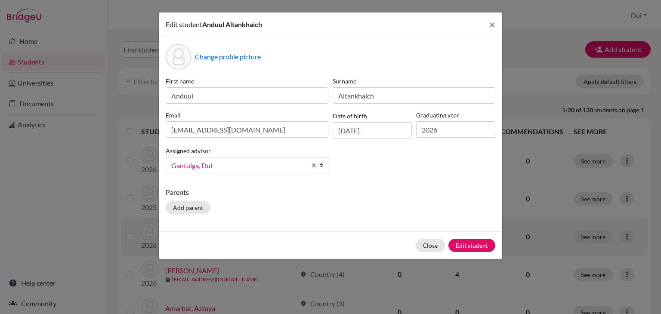 The width and height of the screenshot is (661, 314). What do you see at coordinates (179, 57) in the screenshot?
I see `div: Profile picture` at bounding box center [179, 57].